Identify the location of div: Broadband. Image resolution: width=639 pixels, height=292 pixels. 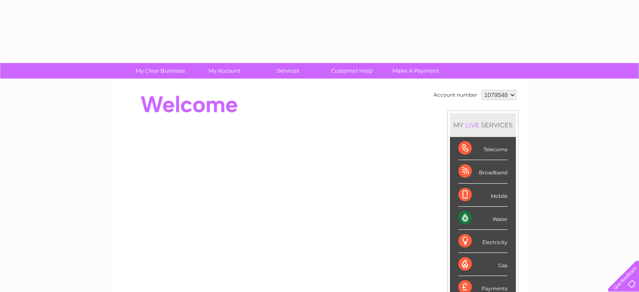
(483, 171).